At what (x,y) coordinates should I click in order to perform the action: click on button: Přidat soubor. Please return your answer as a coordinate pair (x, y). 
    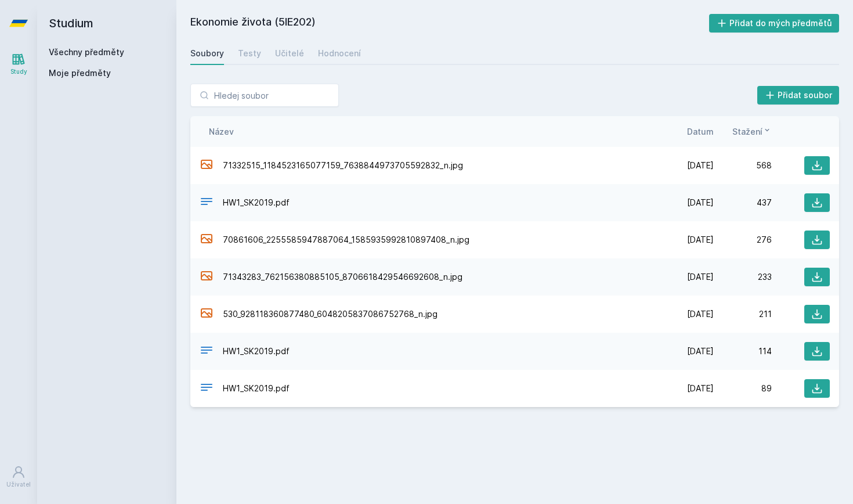
    Looking at the image, I should click on (798, 95).